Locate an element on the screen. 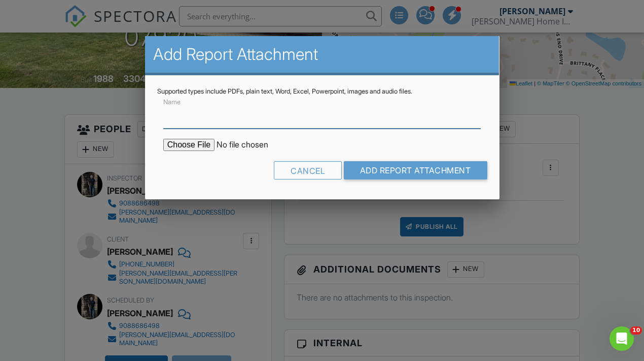 Image resolution: width=644 pixels, height=361 pixels. span: 10 is located at coordinates (637, 330).